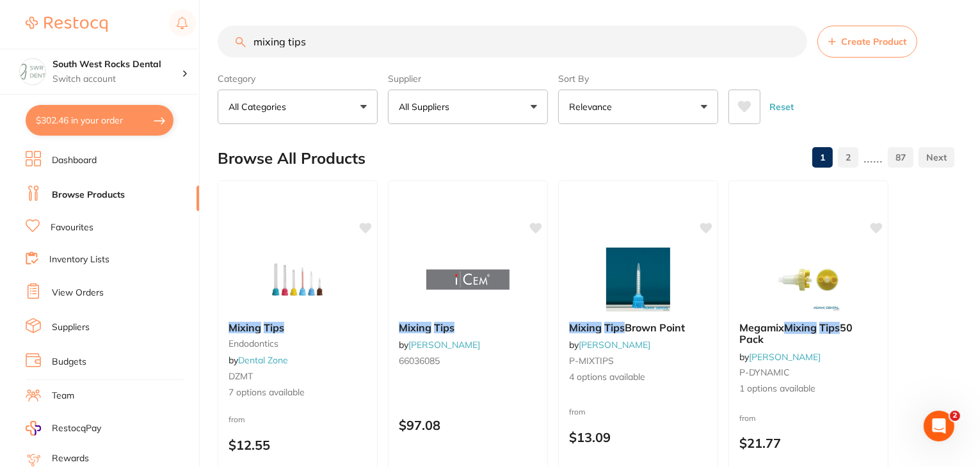  Describe the element at coordinates (593, 107) in the screenshot. I see `p: Relevance` at that location.